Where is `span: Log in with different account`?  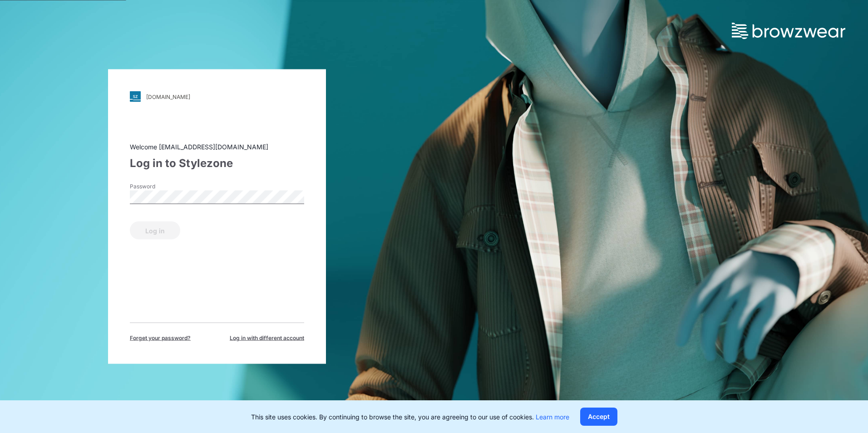 span: Log in with different account is located at coordinates (267, 338).